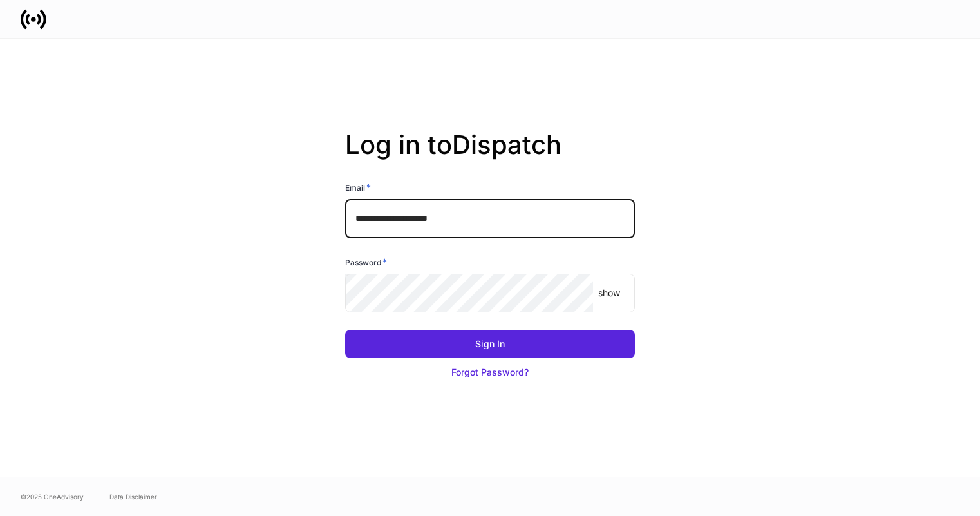  What do you see at coordinates (490, 372) in the screenshot?
I see `button: Forgot Password?` at bounding box center [490, 372].